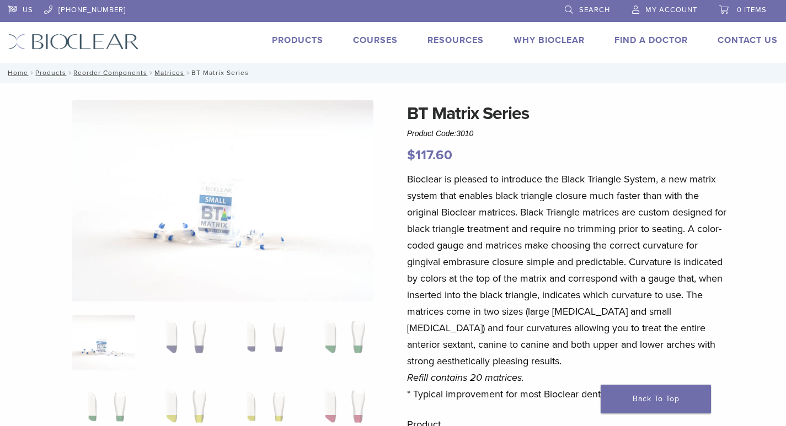 This screenshot has width=786, height=426. What do you see at coordinates (183, 343) in the screenshot?
I see `img: BT Matrix Series - Image 2` at bounding box center [183, 343].